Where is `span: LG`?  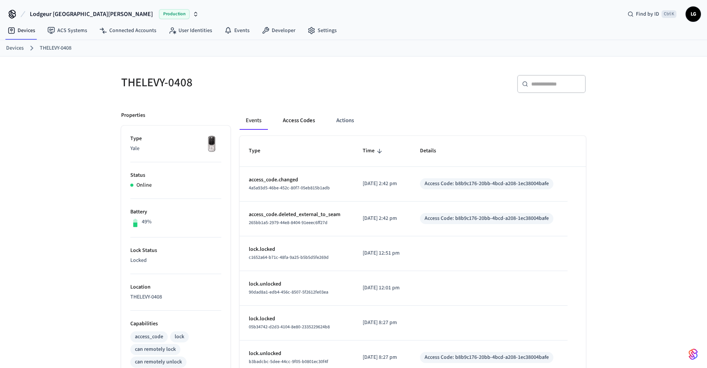
span: LG is located at coordinates (693, 14).